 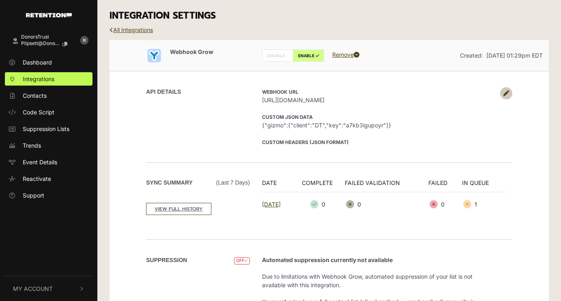 What do you see at coordinates (278, 185) in the screenshot?
I see `th: DATE` at bounding box center [278, 185].